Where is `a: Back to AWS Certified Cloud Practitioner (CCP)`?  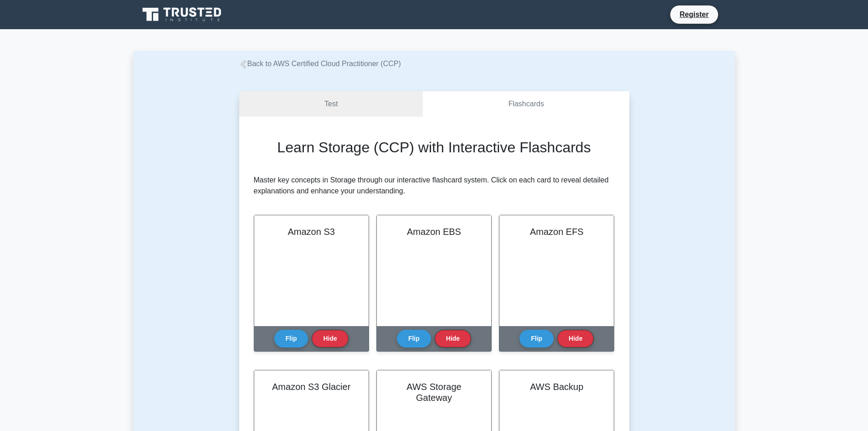 a: Back to AWS Certified Cloud Practitioner (CCP) is located at coordinates (320, 63).